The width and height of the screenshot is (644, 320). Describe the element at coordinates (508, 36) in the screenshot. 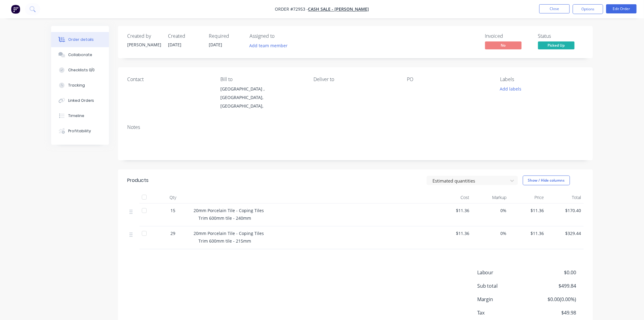

I see `div: Invoiced` at that location.